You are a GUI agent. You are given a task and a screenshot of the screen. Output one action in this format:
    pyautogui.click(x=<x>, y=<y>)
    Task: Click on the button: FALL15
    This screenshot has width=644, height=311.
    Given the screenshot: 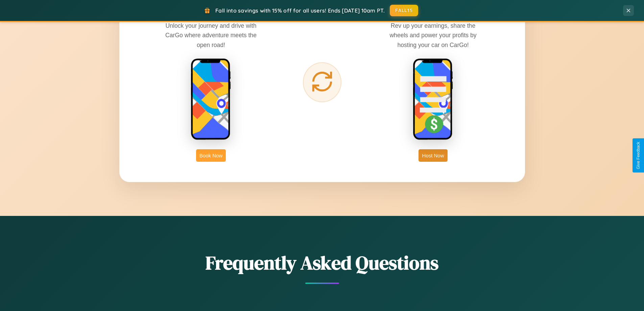 What is the action you would take?
    pyautogui.click(x=404, y=11)
    